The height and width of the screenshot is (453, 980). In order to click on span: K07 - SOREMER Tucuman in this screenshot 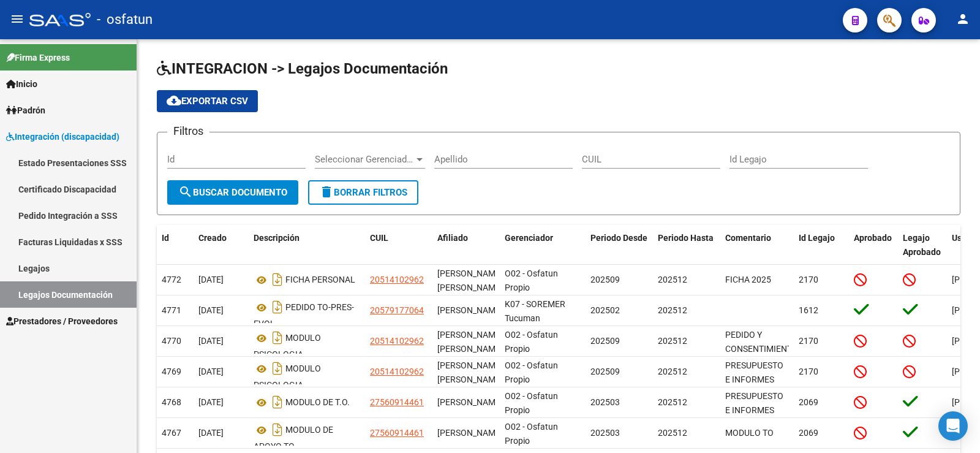, I will do `click(535, 311)`.